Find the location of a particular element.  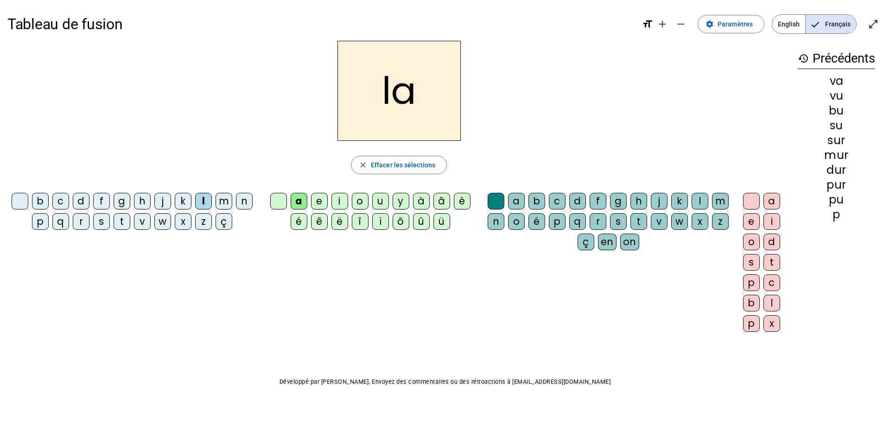

div: y is located at coordinates (401, 201).